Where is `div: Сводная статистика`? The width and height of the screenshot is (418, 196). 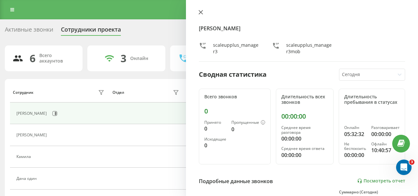
div: Сводная статистика is located at coordinates (232, 74).